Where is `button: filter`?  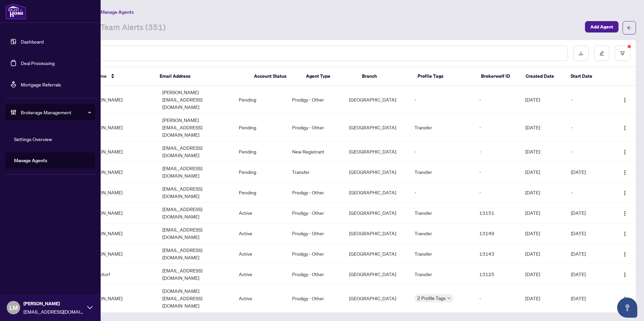 button: filter is located at coordinates (622, 53).